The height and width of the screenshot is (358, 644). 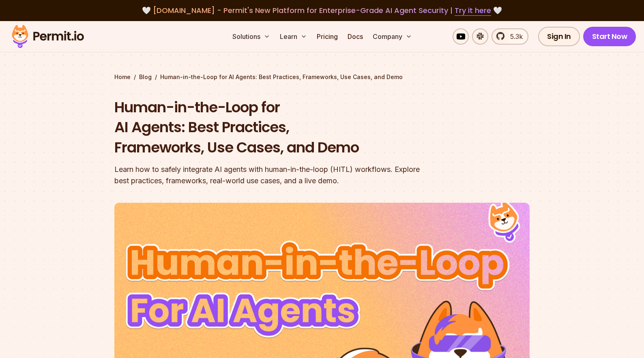 I want to click on a: Start Now, so click(x=610, y=36).